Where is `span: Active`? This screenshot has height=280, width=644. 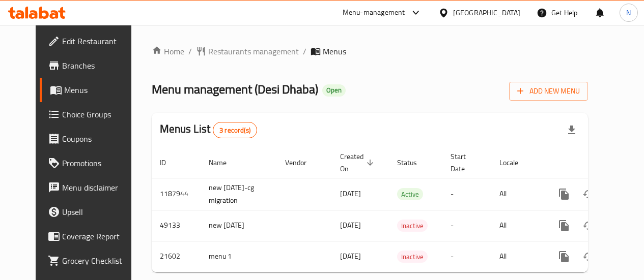
span: Active is located at coordinates (410, 194).